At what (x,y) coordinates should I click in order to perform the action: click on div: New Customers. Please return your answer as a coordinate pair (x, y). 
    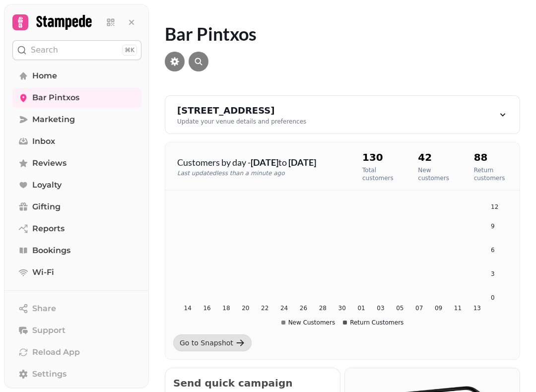
    Looking at the image, I should click on (308, 322).